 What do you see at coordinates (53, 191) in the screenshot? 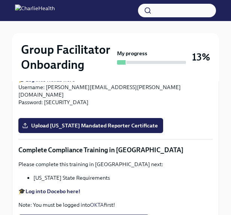
I see `a: Log into Docebo here!` at bounding box center [53, 191].